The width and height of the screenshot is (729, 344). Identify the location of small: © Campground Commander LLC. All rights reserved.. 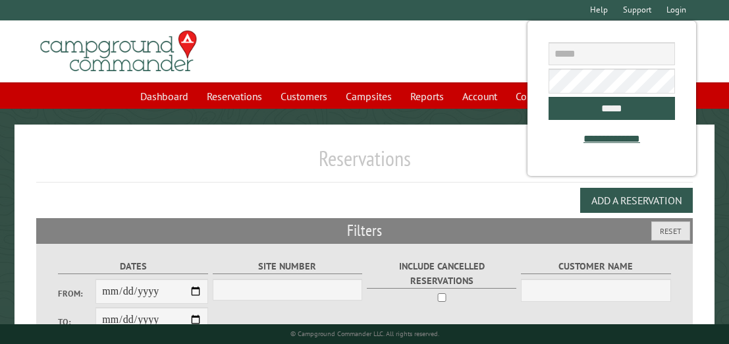
(365, 333).